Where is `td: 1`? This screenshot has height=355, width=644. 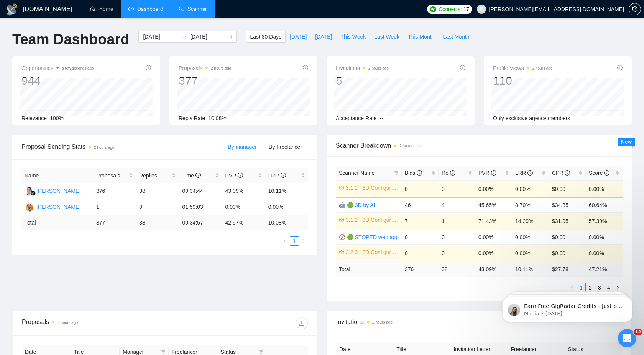 td: 1 is located at coordinates (457, 221).